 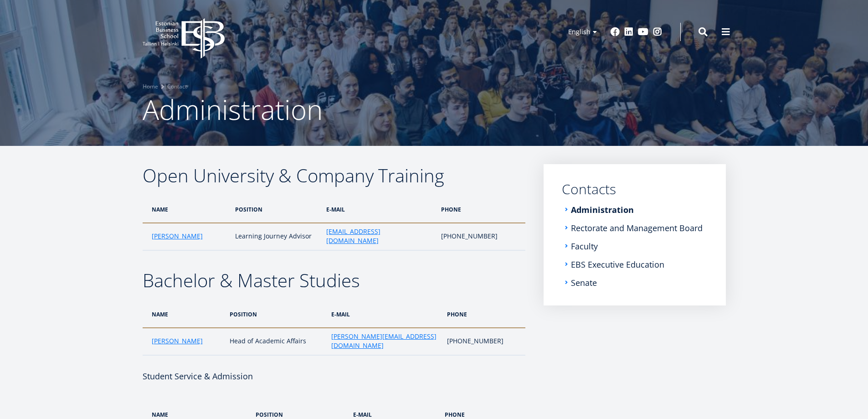 What do you see at coordinates (151, 87) in the screenshot?
I see `a: Home` at bounding box center [151, 87].